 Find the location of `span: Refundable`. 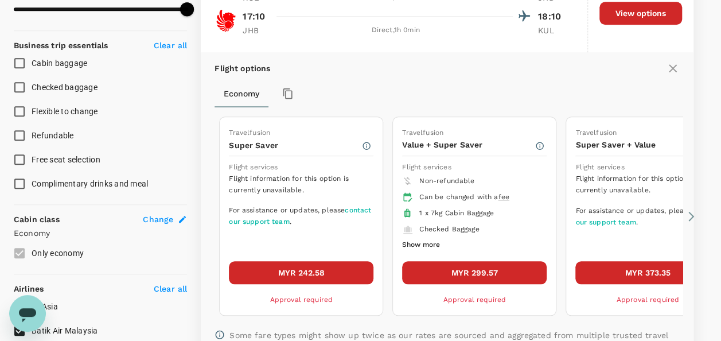

span: Refundable is located at coordinates (53, 135).